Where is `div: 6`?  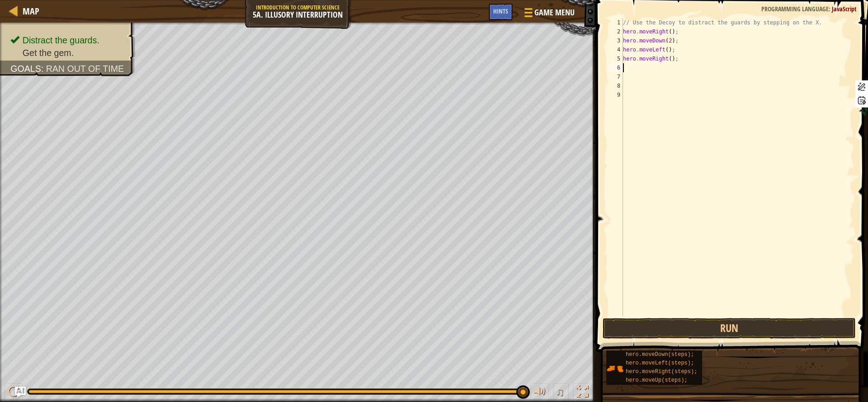 div: 6 is located at coordinates (616, 67).